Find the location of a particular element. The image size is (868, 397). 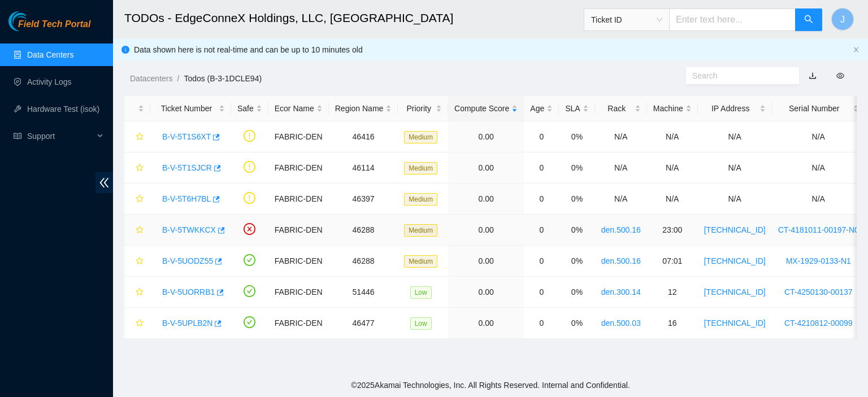

a: B-V-5T1SJCR is located at coordinates (187, 167).